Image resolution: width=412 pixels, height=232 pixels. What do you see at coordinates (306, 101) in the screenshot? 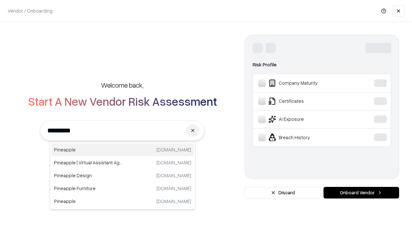
I see `div: Certificates` at bounding box center [306, 101].